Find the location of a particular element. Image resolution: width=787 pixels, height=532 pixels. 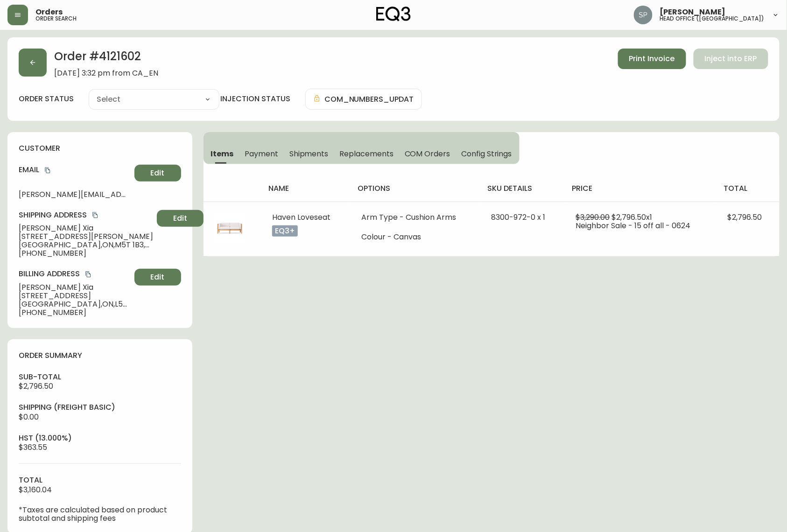

span: Shipments is located at coordinates (309, 153).